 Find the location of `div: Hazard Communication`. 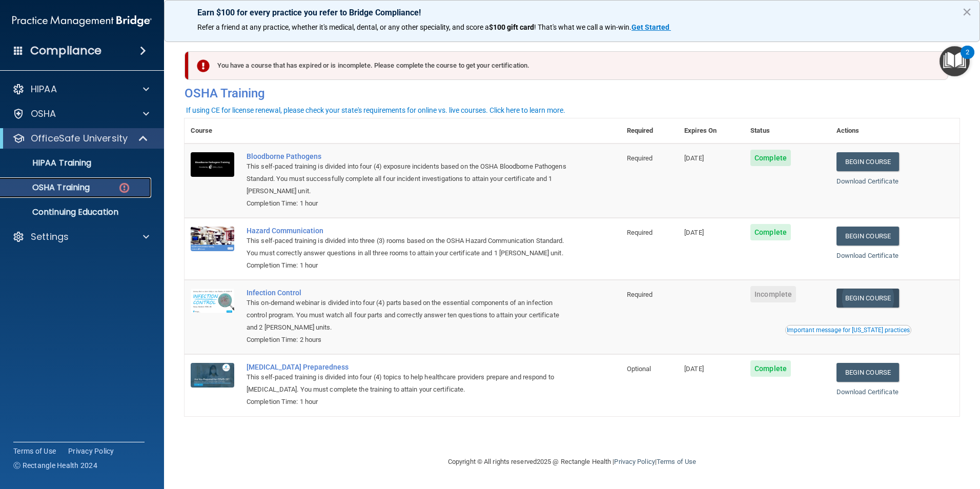

div: Hazard Communication is located at coordinates (408, 231).